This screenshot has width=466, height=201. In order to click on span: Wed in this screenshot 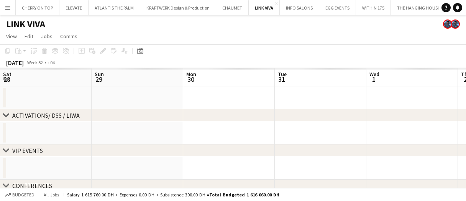, I will do `click(374, 74)`.